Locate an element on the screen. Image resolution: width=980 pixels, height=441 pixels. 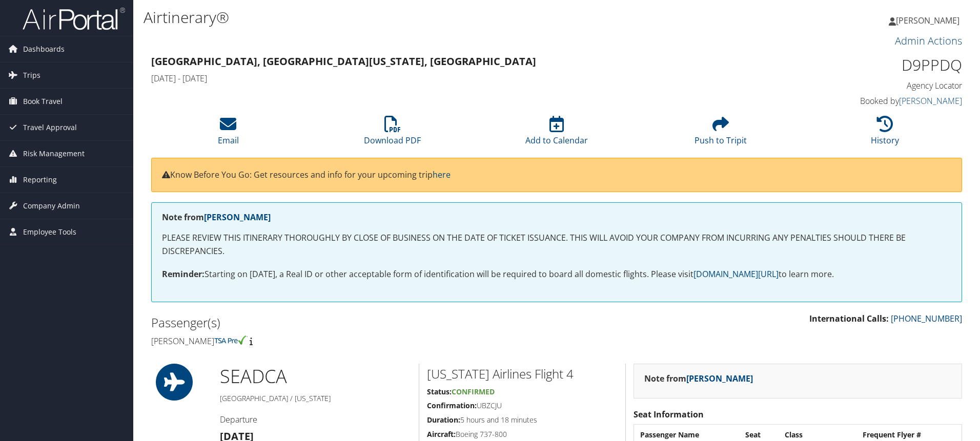
img: airportal-logo.png is located at coordinates (74, 19).